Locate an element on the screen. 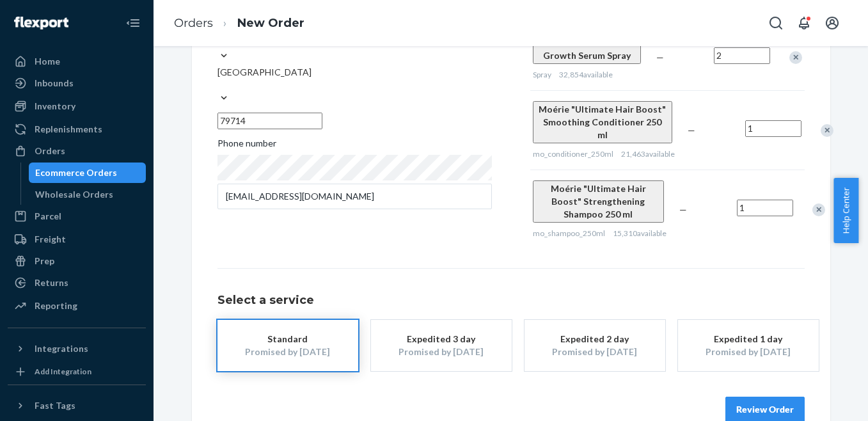 The height and width of the screenshot is (421, 868). img: Flexport logo is located at coordinates (41, 23).